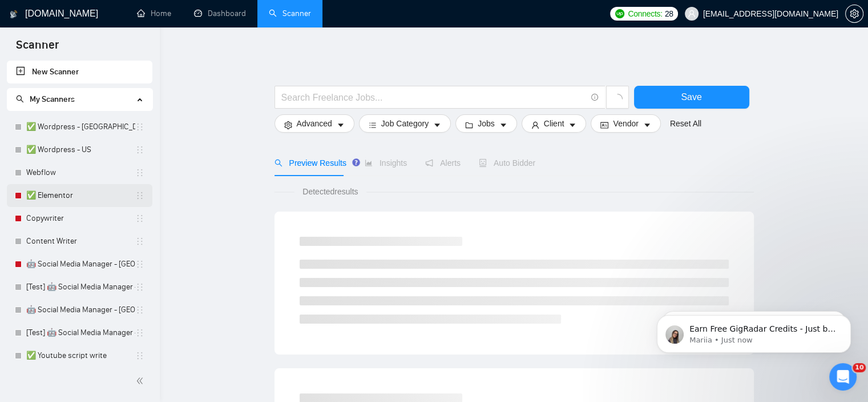 This screenshot has height=402, width=868. Describe the element at coordinates (220, 13) in the screenshot. I see `a: dashboardDashboard` at that location.